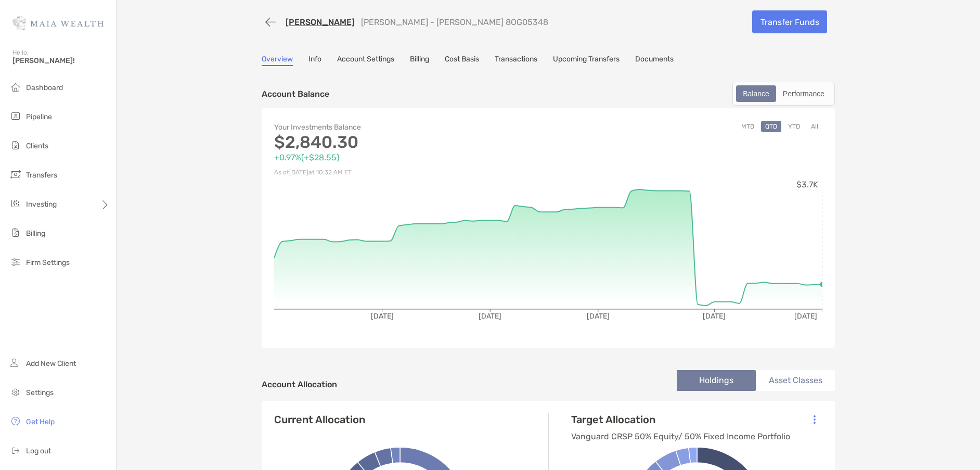  Describe the element at coordinates (58, 23) in the screenshot. I see `img: Zoe Logo` at that location.